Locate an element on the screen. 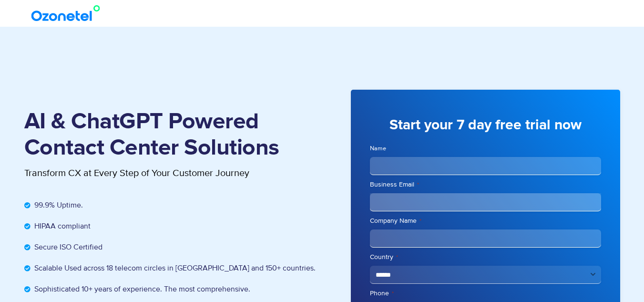  label: Phone is located at coordinates (485, 293).